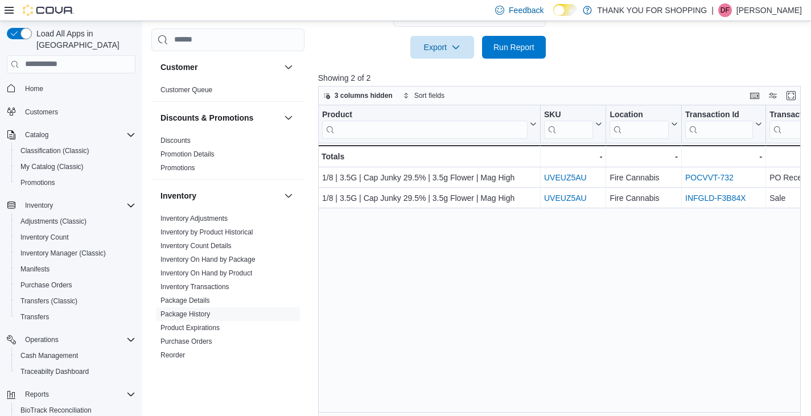 The image size is (811, 416). I want to click on a: Customers, so click(42, 112).